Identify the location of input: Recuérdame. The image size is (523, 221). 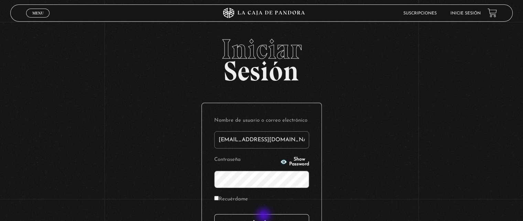
(216, 198).